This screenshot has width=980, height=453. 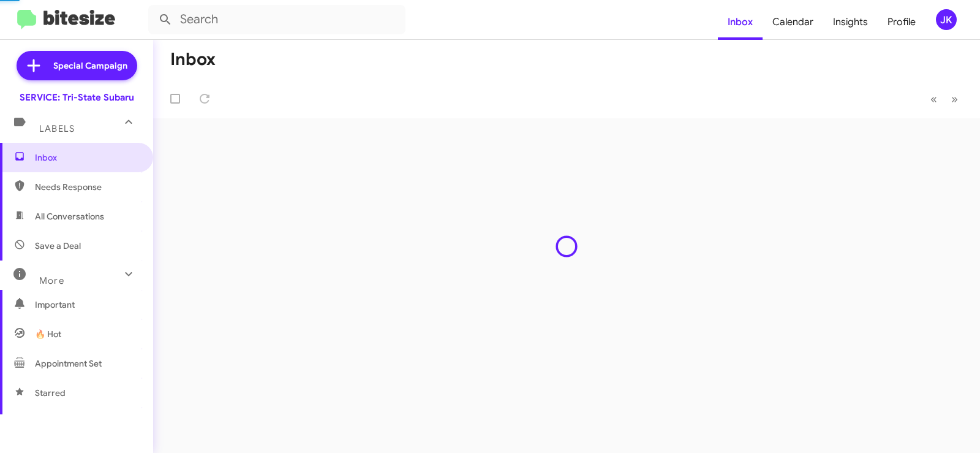 What do you see at coordinates (946, 20) in the screenshot?
I see `button: JK` at bounding box center [946, 20].